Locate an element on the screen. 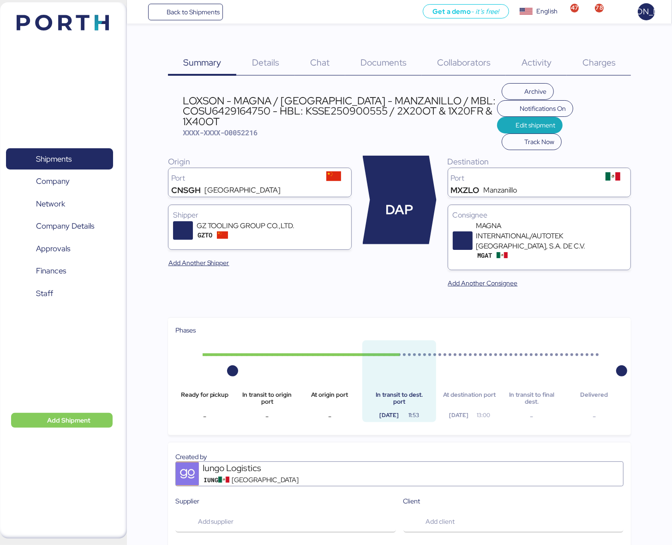 Image resolution: width=672 pixels, height=545 pixels. span: Add Another Shipper is located at coordinates (199, 263).